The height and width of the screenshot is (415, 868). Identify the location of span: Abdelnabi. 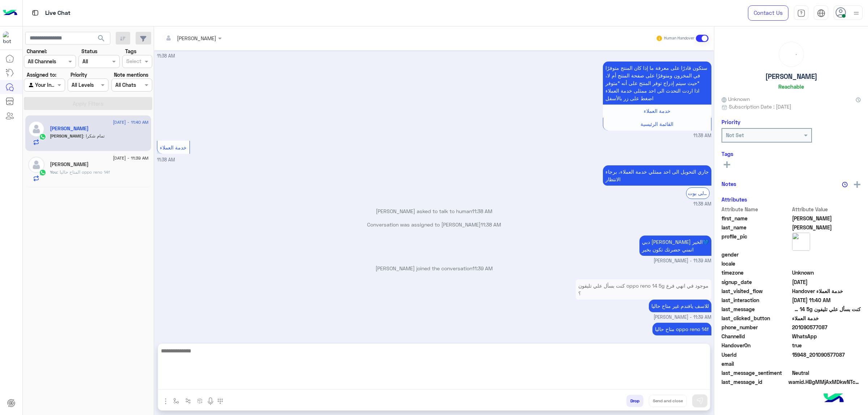
(826, 227).